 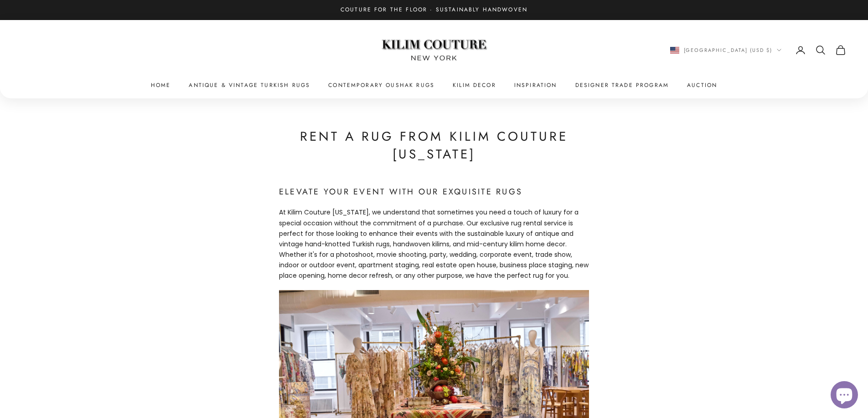 What do you see at coordinates (758, 50) in the screenshot?
I see `nav: Secondary navigation` at bounding box center [758, 50].